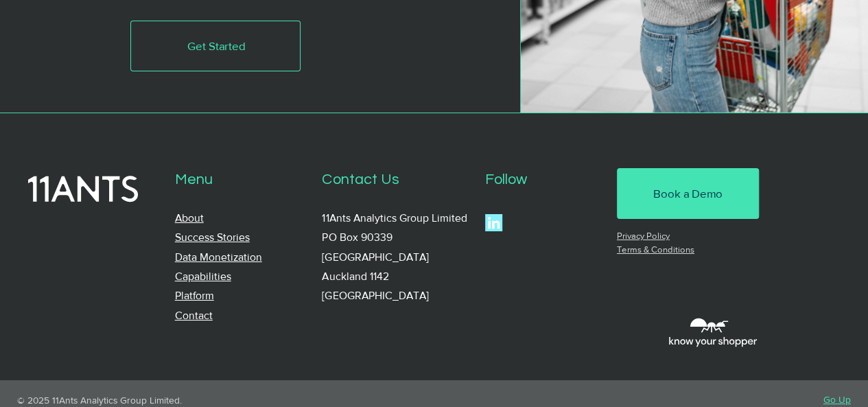  What do you see at coordinates (193, 315) in the screenshot?
I see `a: Contact` at bounding box center [193, 315].